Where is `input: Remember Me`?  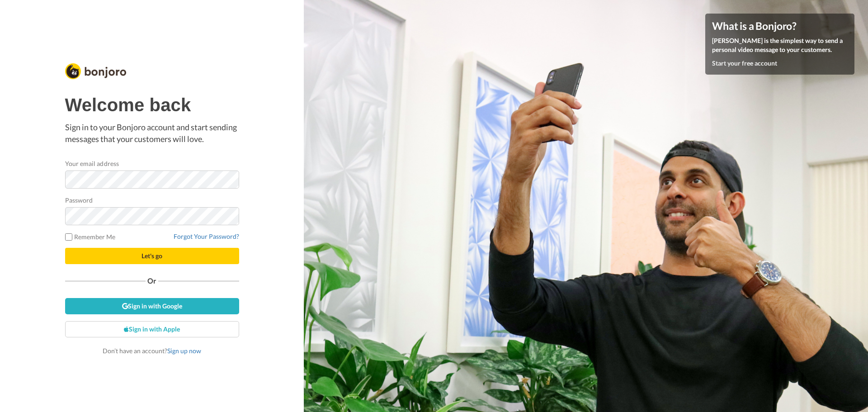 input: Remember Me is located at coordinates (69, 237).